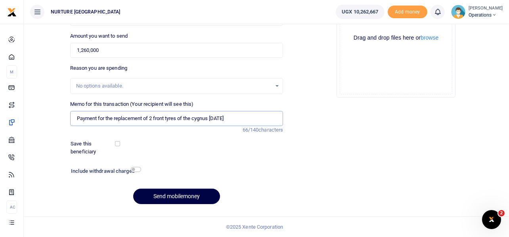 The width and height of the screenshot is (509, 237). I want to click on label: Reason you are spending, so click(99, 68).